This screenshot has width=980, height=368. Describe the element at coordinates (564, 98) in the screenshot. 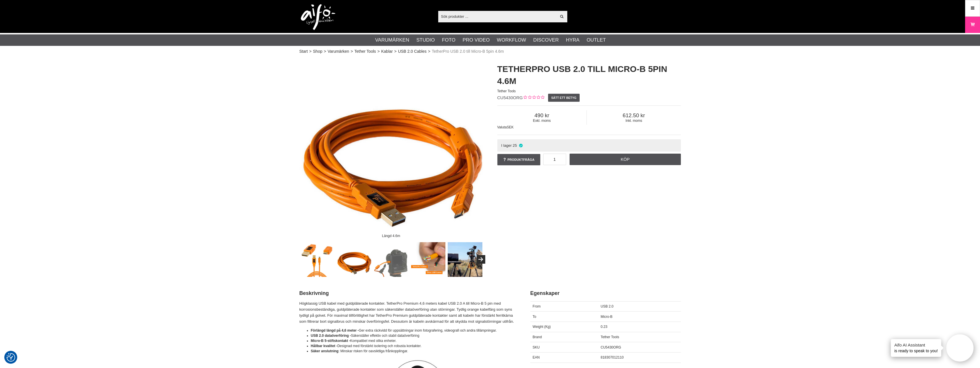

I see `a: Sätt ett betyg` at that location.